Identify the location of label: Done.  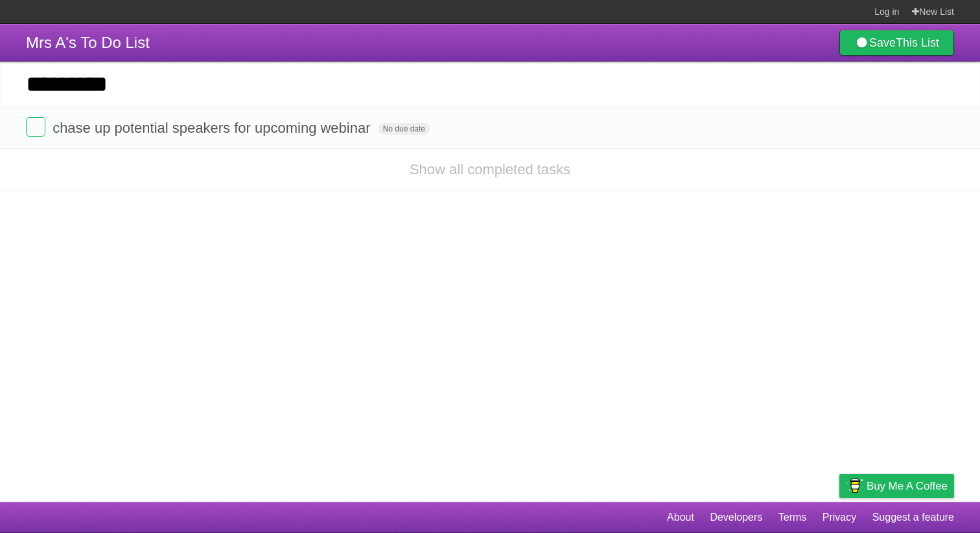
(36, 127).